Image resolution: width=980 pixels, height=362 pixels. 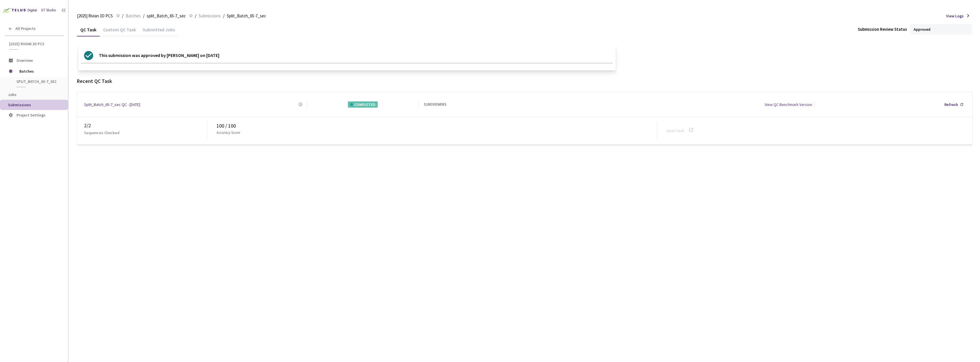 What do you see at coordinates (159, 32) in the screenshot?
I see `div: Submitted Jobs` at bounding box center [159, 32].